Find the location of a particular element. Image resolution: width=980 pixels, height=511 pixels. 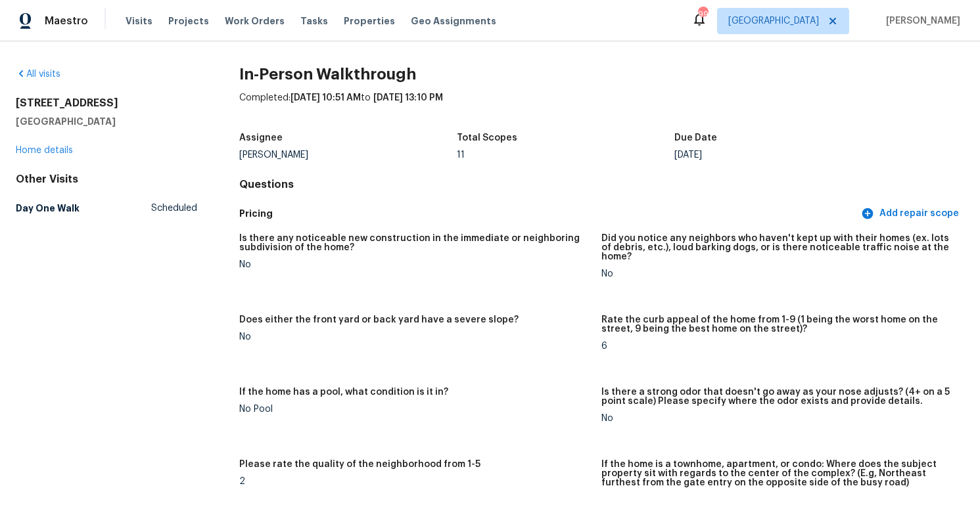

h5: If the home is a townhome, apartment, or condo: Where does the subject property sit with regards ... is located at coordinates (778, 474).